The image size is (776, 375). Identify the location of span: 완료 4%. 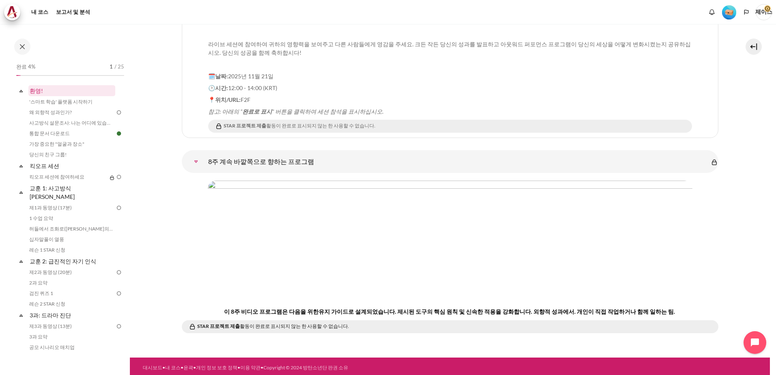
(26, 67).